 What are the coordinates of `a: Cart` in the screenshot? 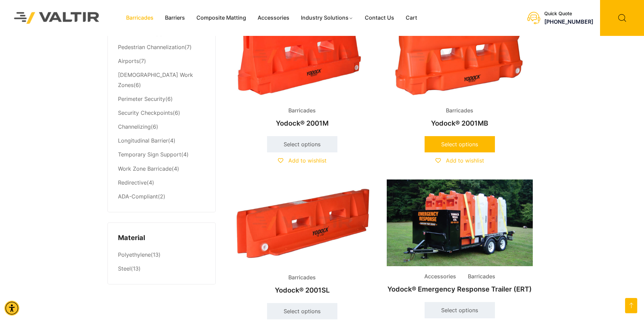 It's located at (411, 18).